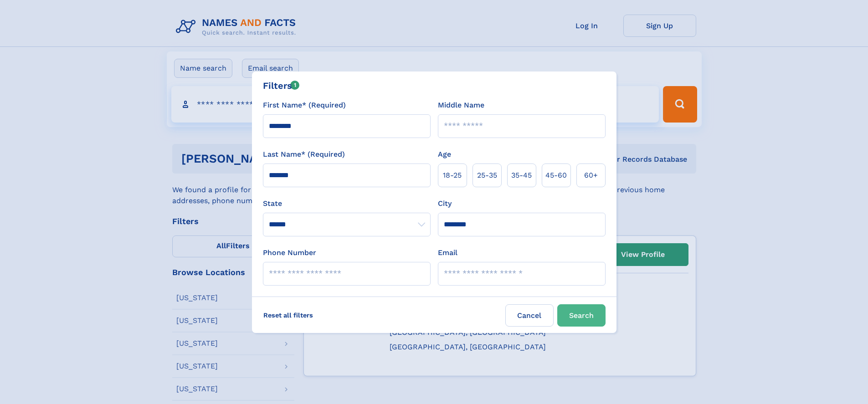  I want to click on label: Age, so click(444, 154).